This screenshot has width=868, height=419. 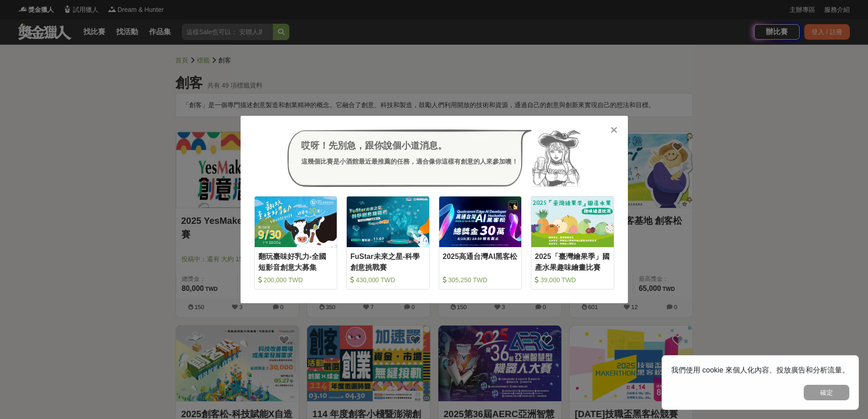 I want to click on a: Cover Image2025高通台灣AI黑客松 305,250 TWD, so click(x=480, y=242).